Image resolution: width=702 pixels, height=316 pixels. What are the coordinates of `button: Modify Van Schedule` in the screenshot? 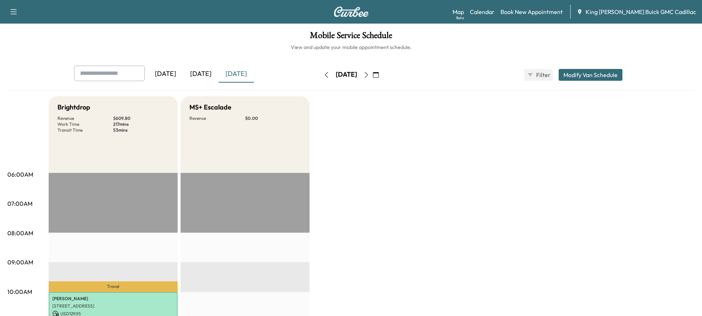 It's located at (590, 75).